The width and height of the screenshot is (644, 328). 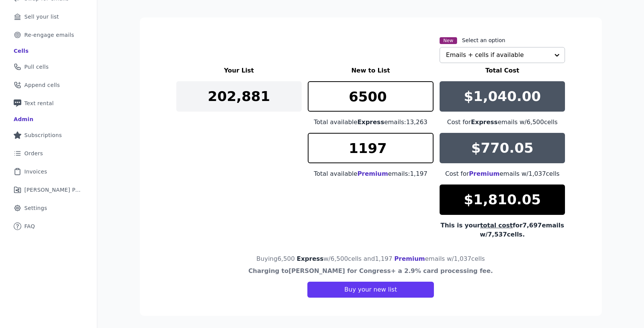 I want to click on span: total cost, so click(x=497, y=225).